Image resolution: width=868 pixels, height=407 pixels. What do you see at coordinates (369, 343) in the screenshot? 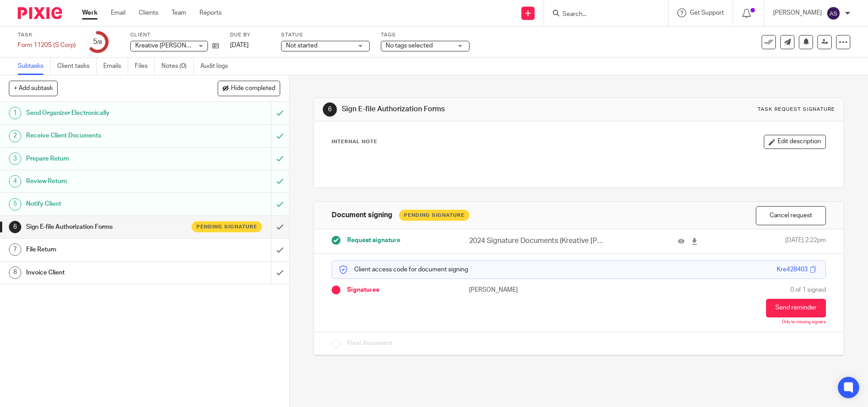
I see `span: Final document` at bounding box center [369, 343].